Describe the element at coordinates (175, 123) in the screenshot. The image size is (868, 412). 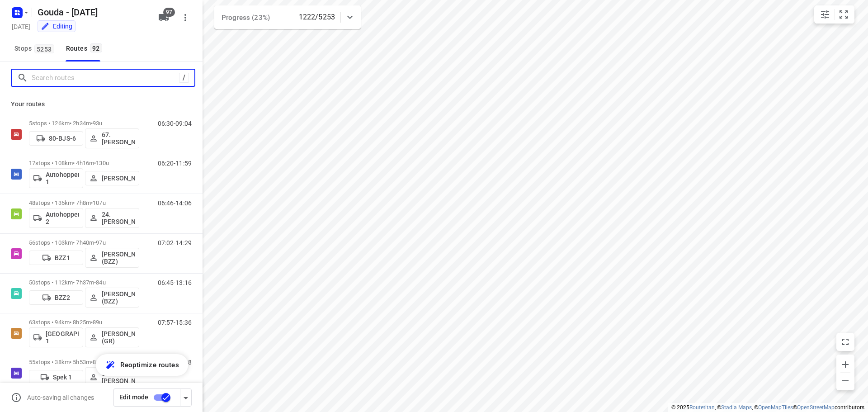
I see `p: 06:30-09:04` at that location.